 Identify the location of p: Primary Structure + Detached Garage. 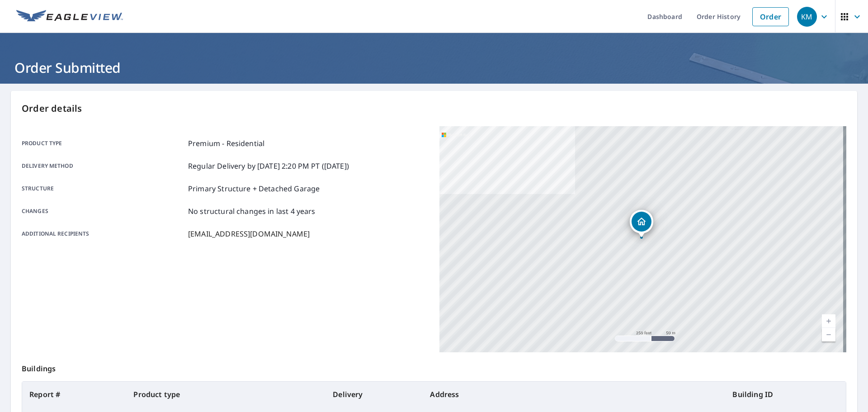
(254, 189).